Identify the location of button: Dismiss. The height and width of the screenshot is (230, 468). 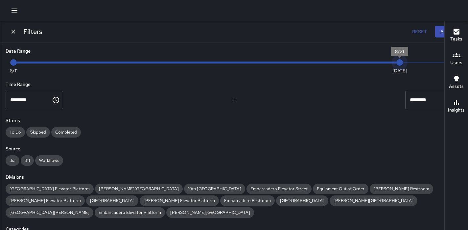
(13, 32).